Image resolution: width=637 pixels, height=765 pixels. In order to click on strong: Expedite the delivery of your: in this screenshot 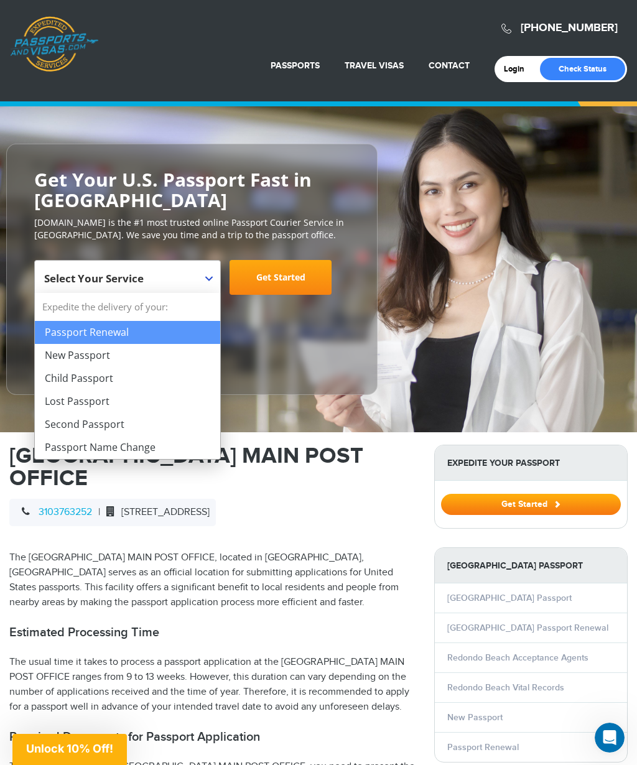, I will do `click(127, 306)`.